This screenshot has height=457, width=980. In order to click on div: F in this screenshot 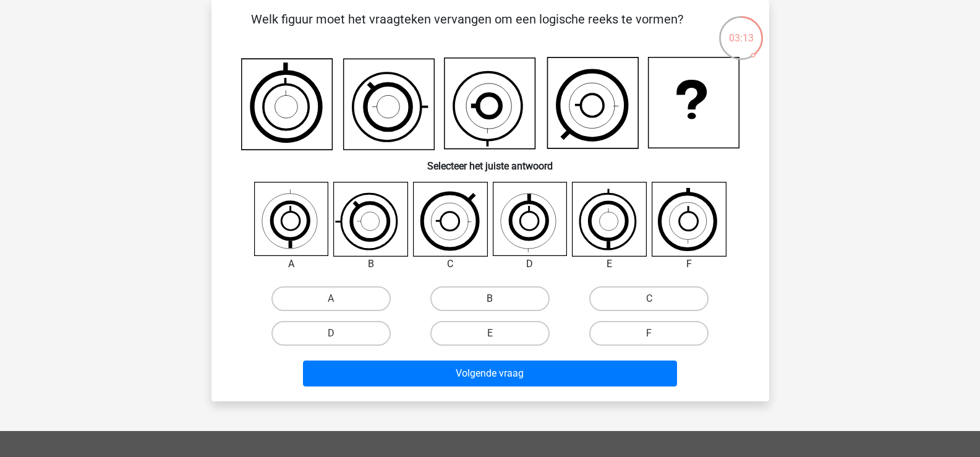, I will do `click(689, 264)`.